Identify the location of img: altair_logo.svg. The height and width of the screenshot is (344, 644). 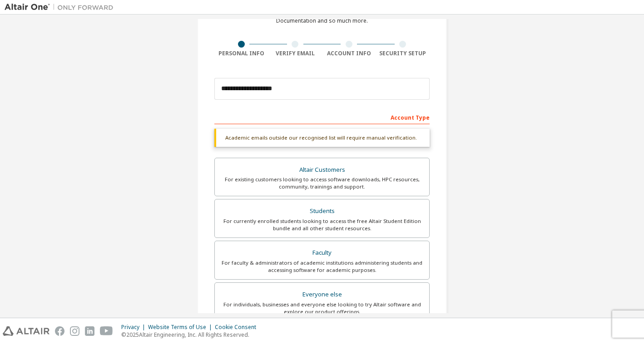
(26, 332).